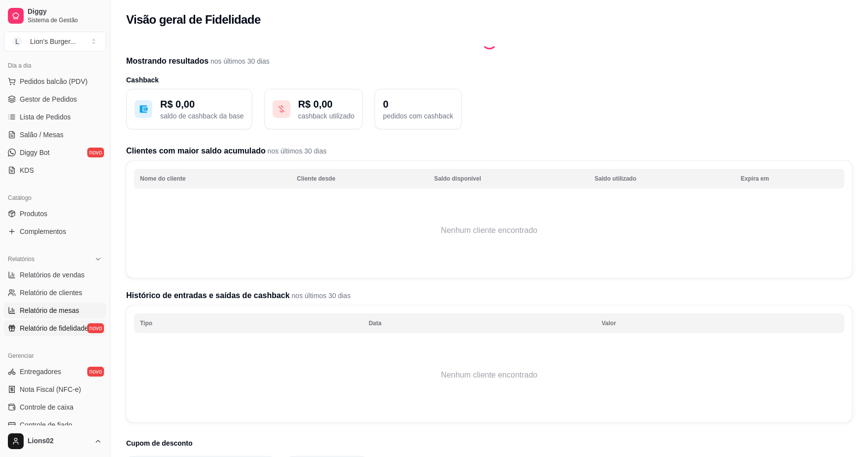  What do you see at coordinates (489, 41) in the screenshot?
I see `div: Loading` at bounding box center [489, 41].